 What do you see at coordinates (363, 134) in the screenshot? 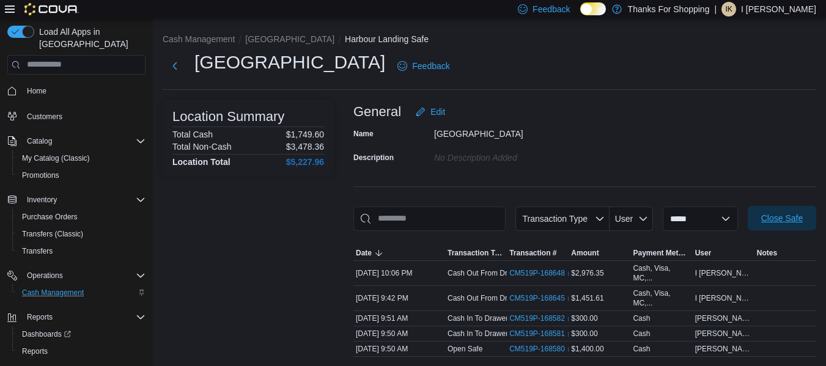
I see `label: Name` at bounding box center [363, 134].